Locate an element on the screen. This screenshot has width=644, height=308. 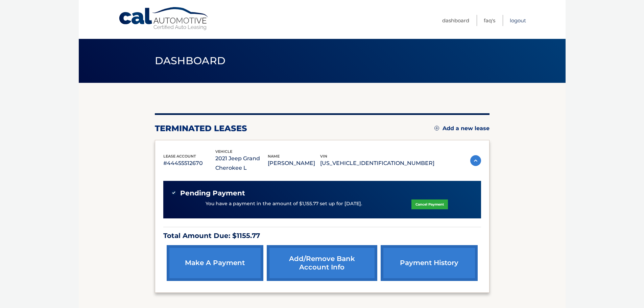
p: #44455512670 is located at coordinates (189, 163).